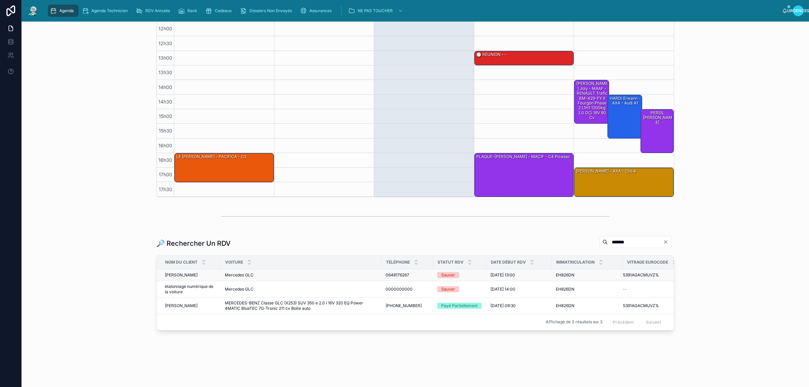  Describe the element at coordinates (165, 145) in the screenshot. I see `font: 16h00` at that location.